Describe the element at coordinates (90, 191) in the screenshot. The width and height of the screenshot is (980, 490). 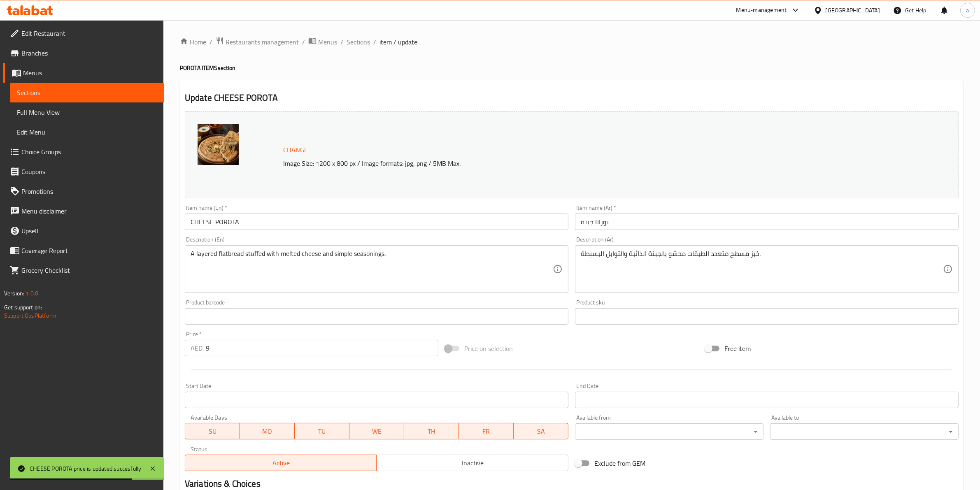
I see `span: Promotions` at that location.